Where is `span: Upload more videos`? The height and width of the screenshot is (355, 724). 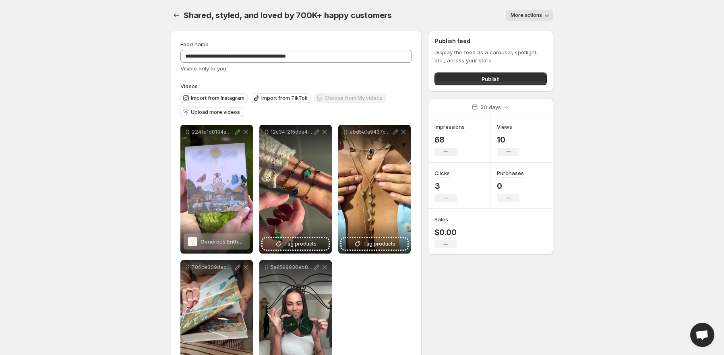 span: Upload more videos is located at coordinates (215, 112).